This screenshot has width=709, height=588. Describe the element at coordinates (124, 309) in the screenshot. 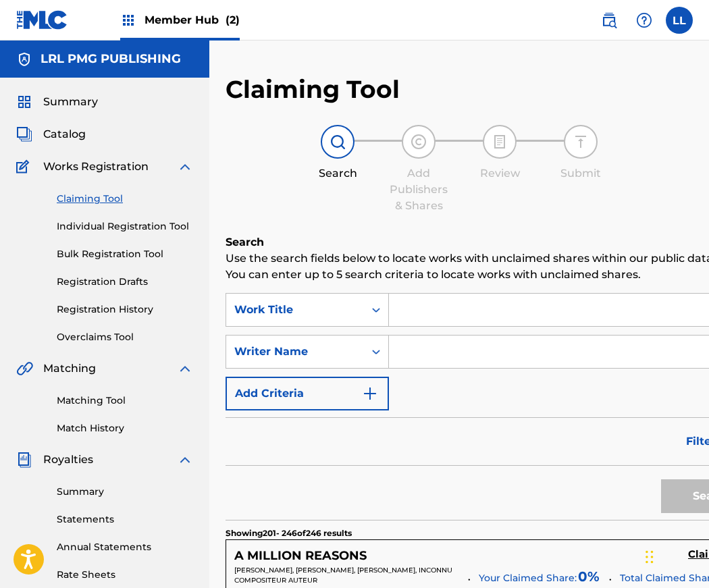

I see `a: Registration History` at that location.